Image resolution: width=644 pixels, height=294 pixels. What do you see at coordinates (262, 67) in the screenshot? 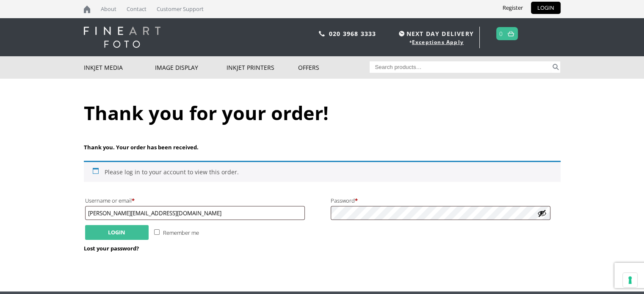
I see `a: Inkjet Printers` at bounding box center [262, 67].